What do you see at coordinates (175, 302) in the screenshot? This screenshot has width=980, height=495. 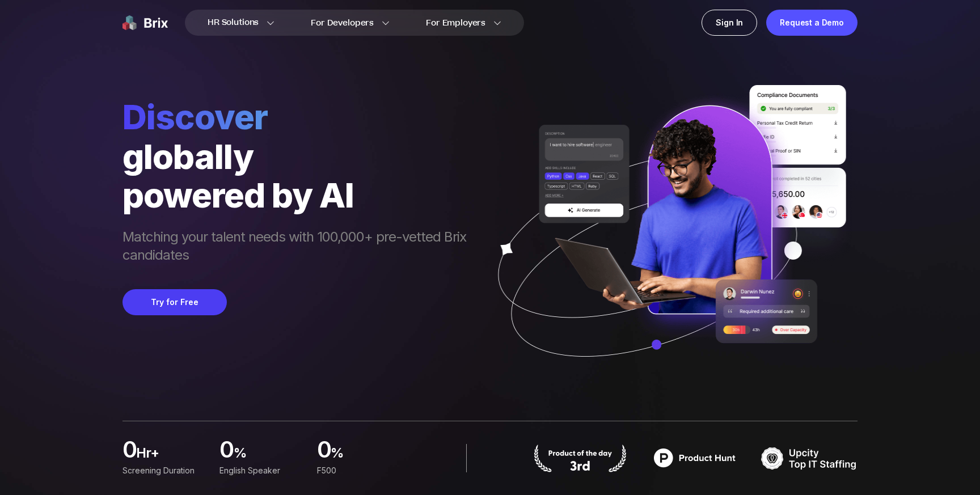 I see `button: Try for Free` at bounding box center [175, 302].